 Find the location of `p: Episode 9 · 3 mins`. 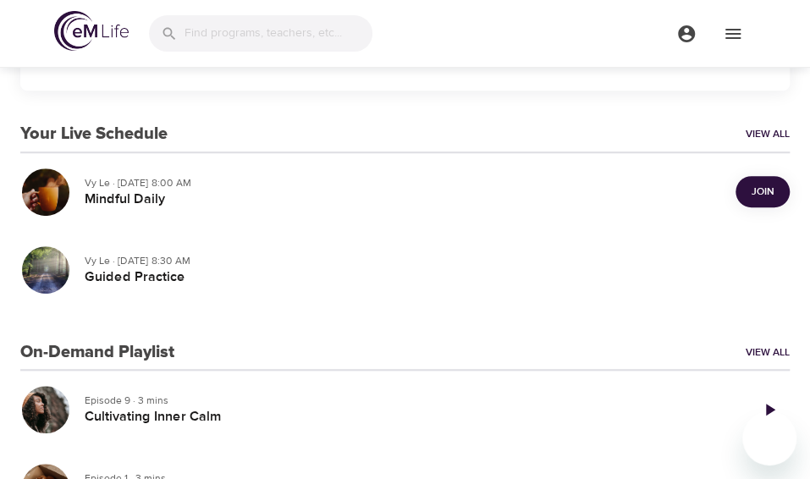

p: Episode 9 · 3 mins is located at coordinates (410, 400).